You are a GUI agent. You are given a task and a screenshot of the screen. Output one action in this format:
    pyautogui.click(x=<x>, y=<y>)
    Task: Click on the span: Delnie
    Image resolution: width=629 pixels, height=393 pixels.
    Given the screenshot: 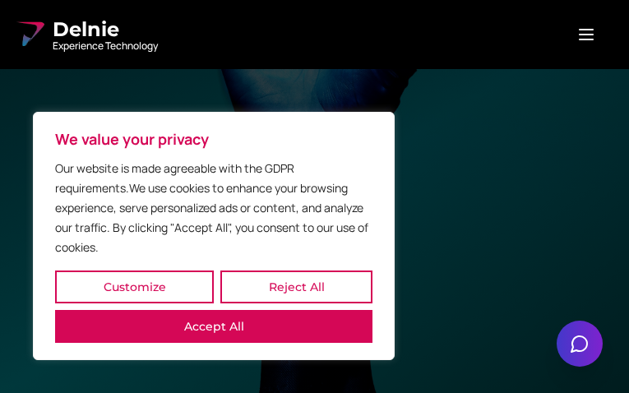 What is the action you would take?
    pyautogui.click(x=105, y=30)
    